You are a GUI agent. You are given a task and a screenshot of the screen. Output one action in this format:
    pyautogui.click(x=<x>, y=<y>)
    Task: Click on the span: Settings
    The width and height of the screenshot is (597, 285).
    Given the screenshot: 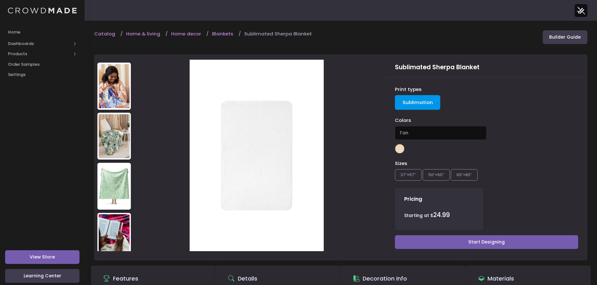 What is the action you would take?
    pyautogui.click(x=42, y=75)
    